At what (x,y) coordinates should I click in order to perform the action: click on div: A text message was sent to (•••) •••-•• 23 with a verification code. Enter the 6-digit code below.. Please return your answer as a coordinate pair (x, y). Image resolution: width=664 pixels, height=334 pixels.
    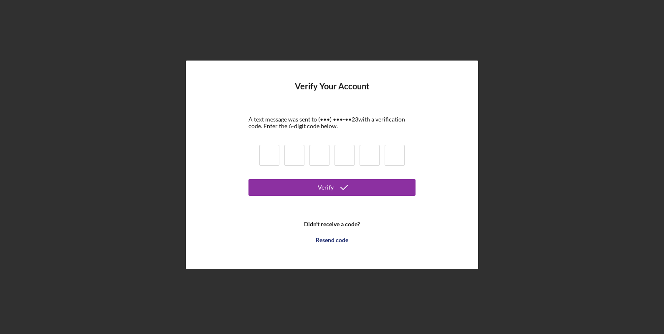
    Looking at the image, I should click on (332, 123).